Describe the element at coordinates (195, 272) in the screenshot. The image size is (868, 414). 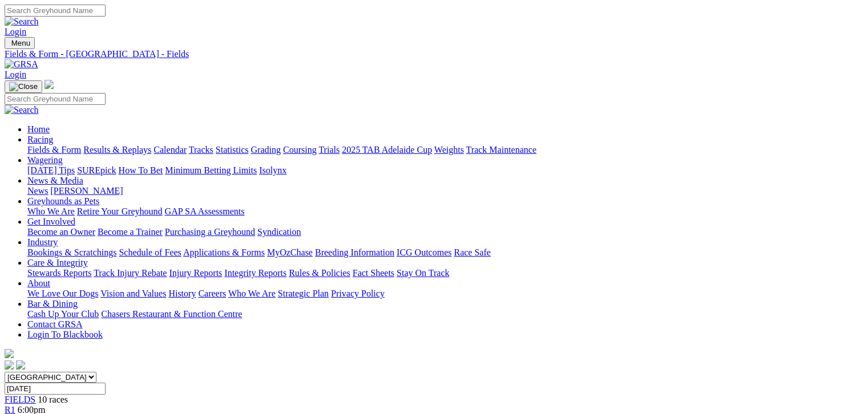
I see `a: Injury Reports` at that location.